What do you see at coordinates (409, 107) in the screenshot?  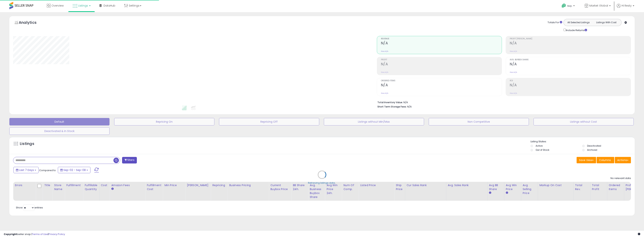 I see `span: N/A` at bounding box center [409, 107].